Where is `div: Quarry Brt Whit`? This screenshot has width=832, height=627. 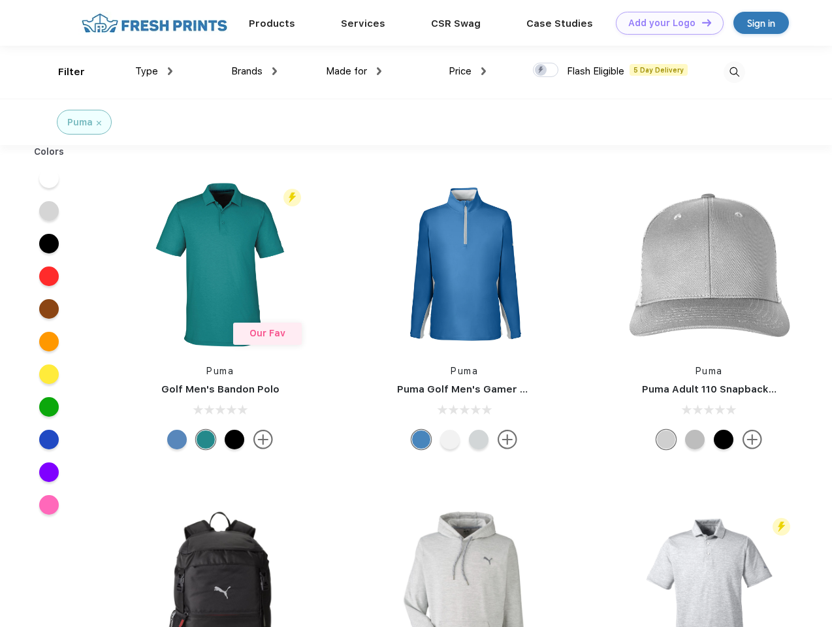 div: Quarry Brt Whit is located at coordinates (666, 439).